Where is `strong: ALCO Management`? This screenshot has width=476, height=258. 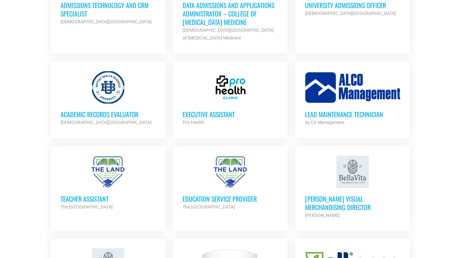
strong: ALCO Management is located at coordinates (325, 122).